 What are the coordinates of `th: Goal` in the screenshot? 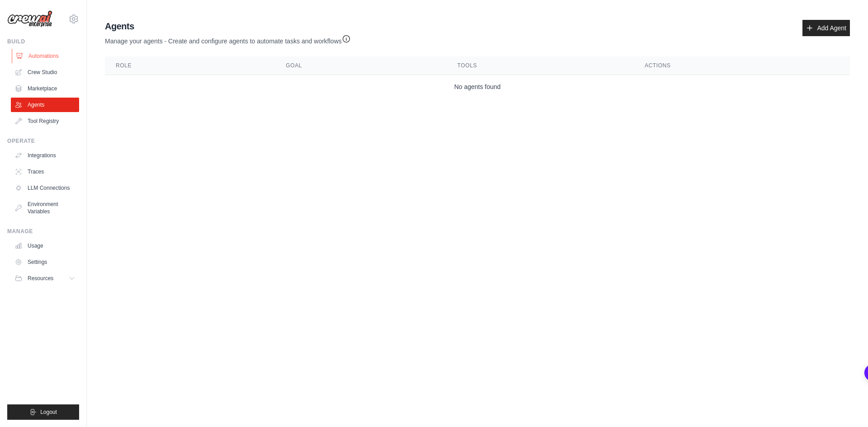 It's located at (360, 66).